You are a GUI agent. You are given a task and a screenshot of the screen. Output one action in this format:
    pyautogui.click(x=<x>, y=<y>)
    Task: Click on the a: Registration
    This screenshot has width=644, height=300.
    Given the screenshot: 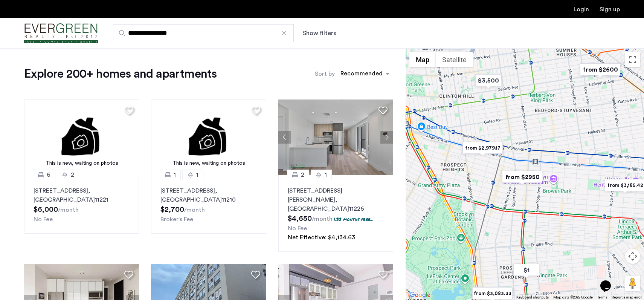 What is the action you would take?
    pyautogui.click(x=610, y=9)
    